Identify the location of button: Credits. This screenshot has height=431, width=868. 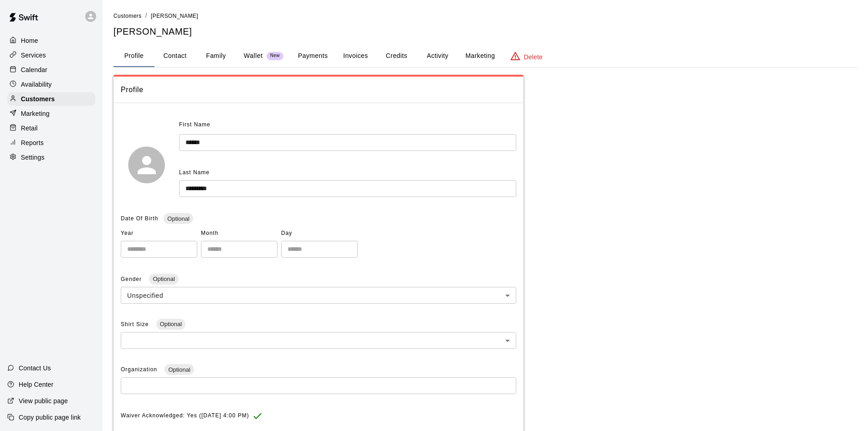
(396, 56).